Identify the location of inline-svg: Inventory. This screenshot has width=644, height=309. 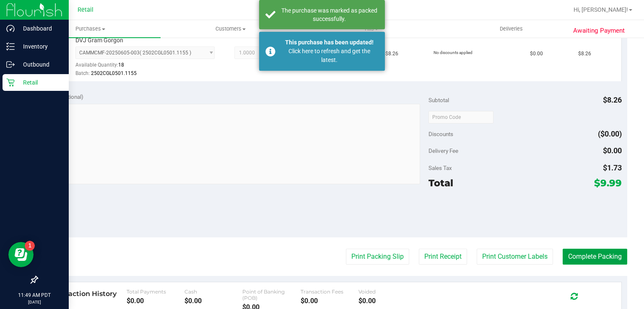
(11, 47).